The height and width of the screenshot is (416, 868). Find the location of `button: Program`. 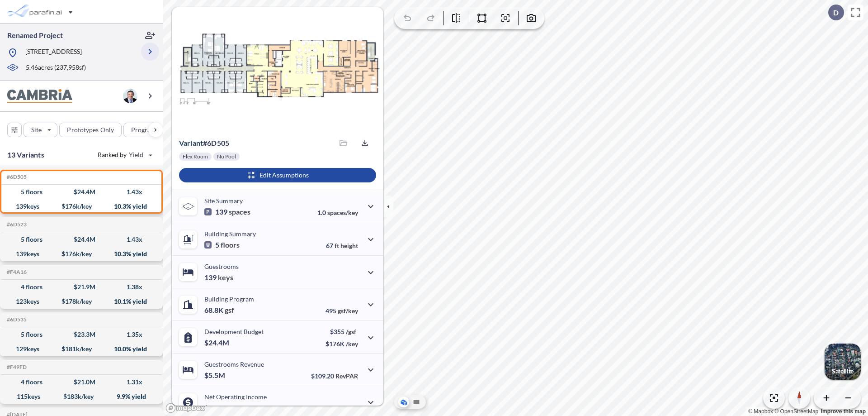

button: Program is located at coordinates (148, 130).